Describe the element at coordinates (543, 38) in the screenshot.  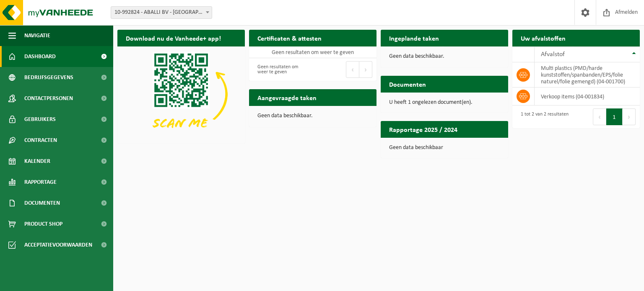
I see `h2: Uw afvalstoffen` at that location.